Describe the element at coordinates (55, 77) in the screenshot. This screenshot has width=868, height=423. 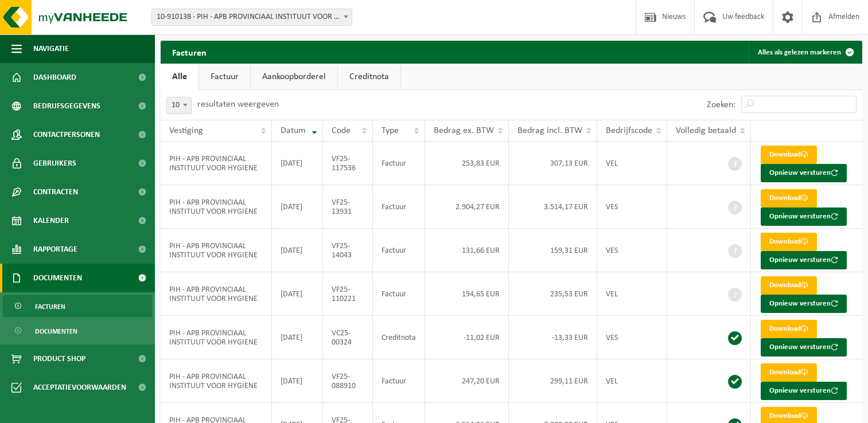
I see `span: Dashboard` at that location.